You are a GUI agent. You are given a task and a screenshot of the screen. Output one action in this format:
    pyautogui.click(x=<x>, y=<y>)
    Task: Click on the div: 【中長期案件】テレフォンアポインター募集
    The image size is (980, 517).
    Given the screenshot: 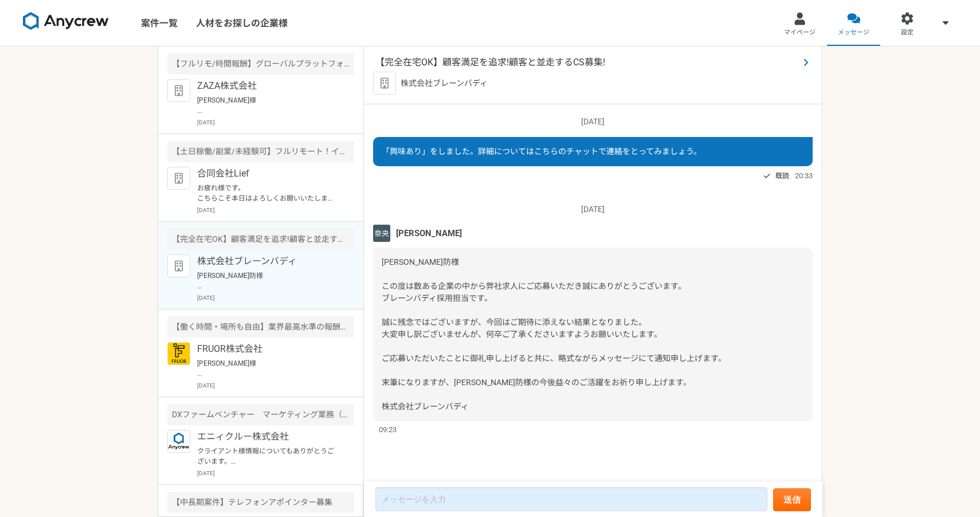 What is the action you would take?
    pyautogui.click(x=261, y=503)
    